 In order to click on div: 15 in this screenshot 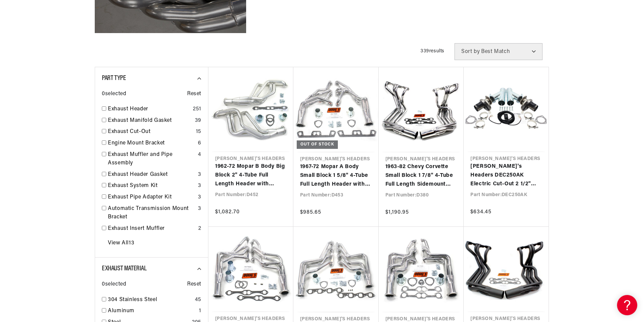, I will do `click(199, 132)`.